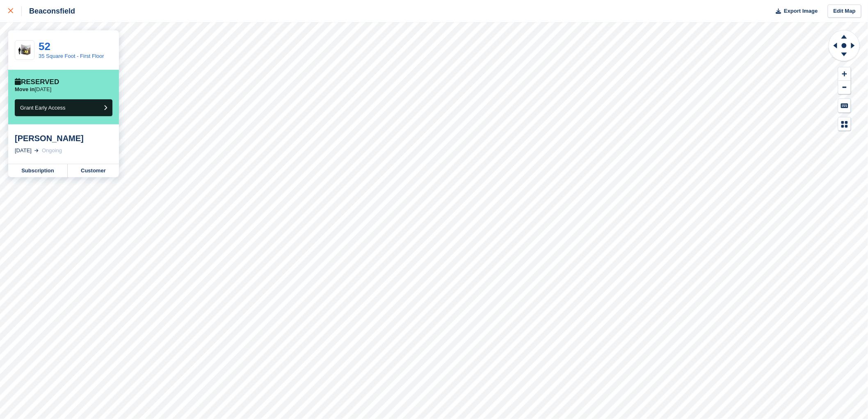  I want to click on button: Keyboard Shortcuts, so click(845, 105).